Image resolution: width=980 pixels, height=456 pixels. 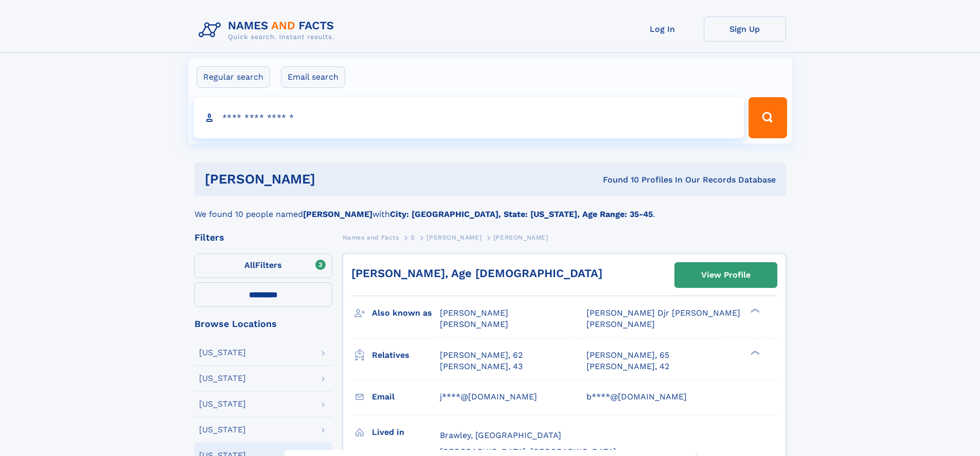 What do you see at coordinates (618, 180) in the screenshot?
I see `div: Found 10 Profiles In Our Records Database` at bounding box center [618, 180].